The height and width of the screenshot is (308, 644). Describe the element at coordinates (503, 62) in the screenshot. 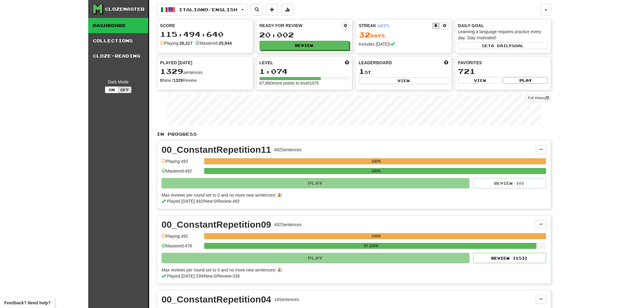

I see `div: Favorites` at that location.